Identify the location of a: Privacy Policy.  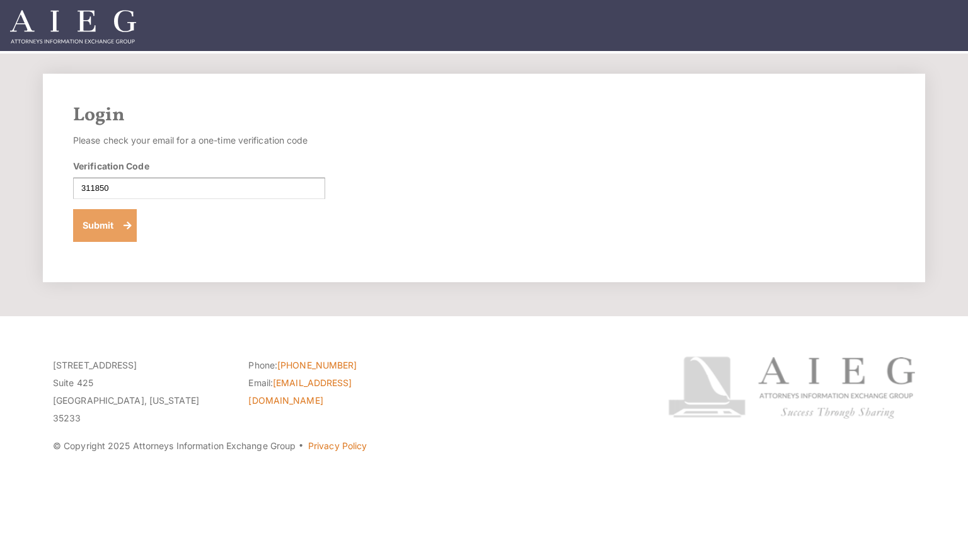
(338, 446).